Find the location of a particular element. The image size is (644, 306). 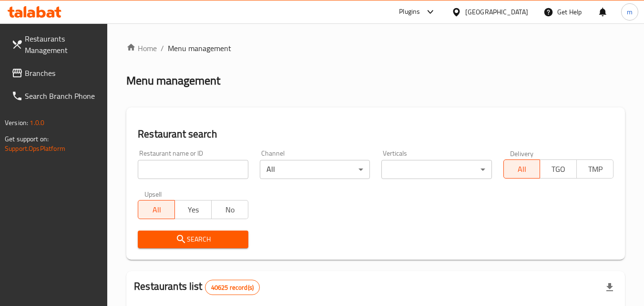

span: 1.0.0 is located at coordinates (36, 123).